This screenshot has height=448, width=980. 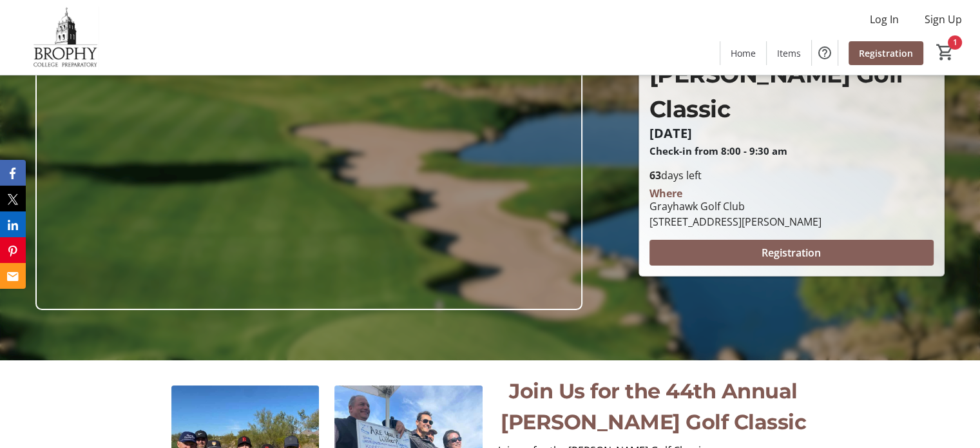 What do you see at coordinates (65, 38) in the screenshot?
I see `img: Brophy College Preparatory 's Logo` at bounding box center [65, 38].